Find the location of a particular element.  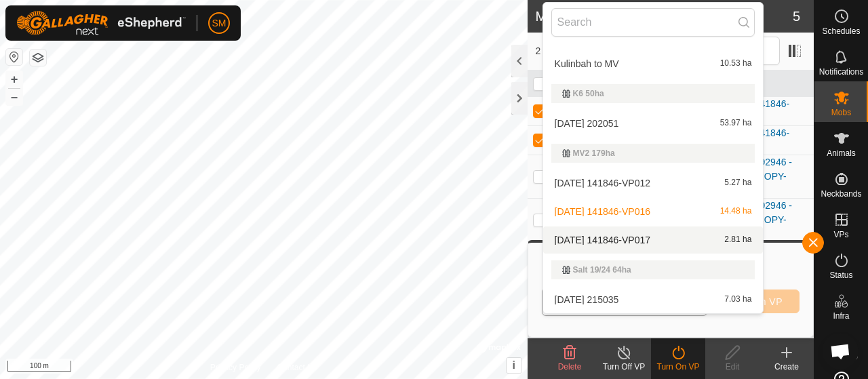

div: K6 50ha is located at coordinates (653, 93).